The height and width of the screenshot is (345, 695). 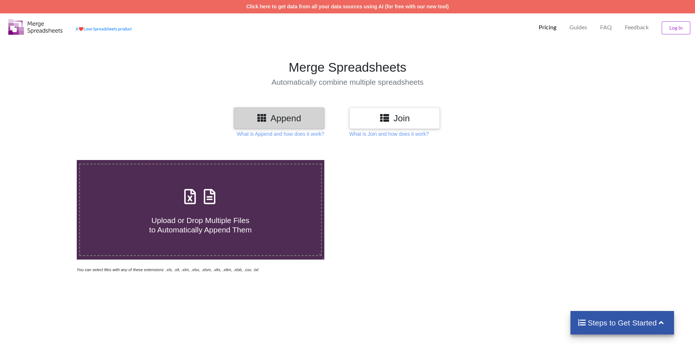 I want to click on button: Log In, so click(x=676, y=28).